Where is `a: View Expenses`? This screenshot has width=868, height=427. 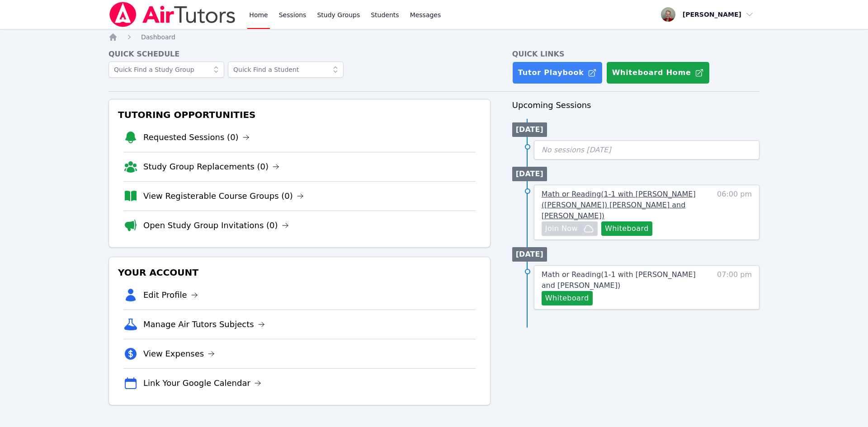
a: View Expenses is located at coordinates (179, 354).